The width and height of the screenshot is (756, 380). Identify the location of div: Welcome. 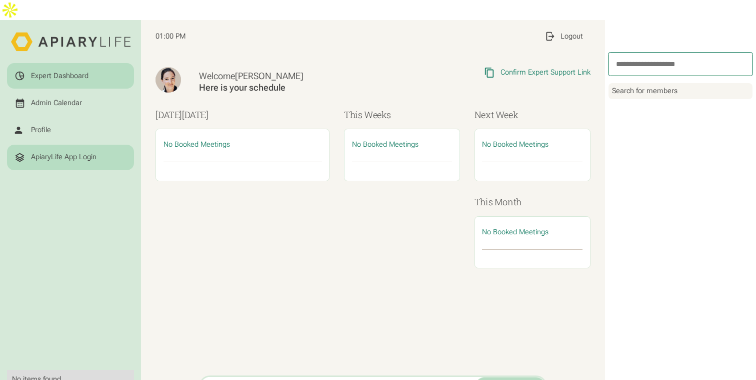
(296, 76).